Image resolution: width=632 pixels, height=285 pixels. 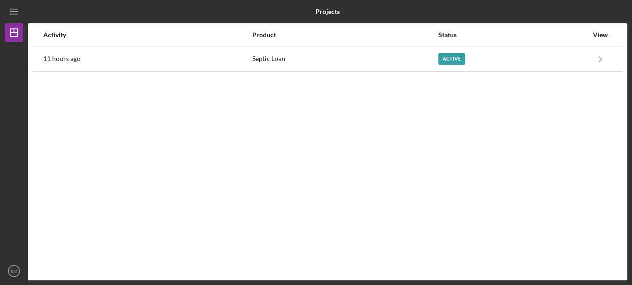 What do you see at coordinates (147, 35) in the screenshot?
I see `div: Activity` at bounding box center [147, 35].